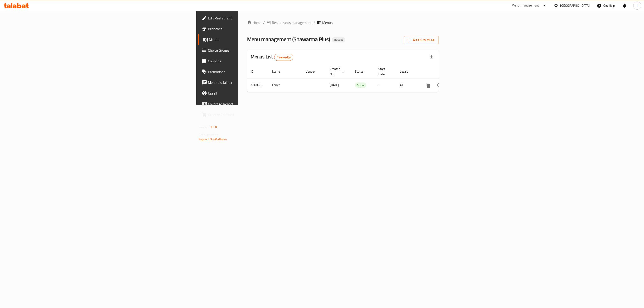 The width and height of the screenshot is (644, 308). Describe the element at coordinates (251, 61) in the screenshot. I see `a: Coupons` at that location.